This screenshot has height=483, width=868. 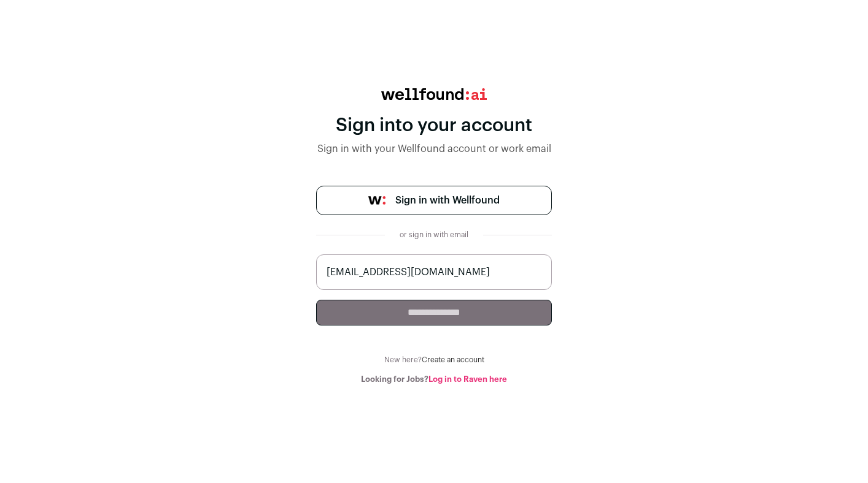 I want to click on img: wellfound:ai, so click(x=434, y=94).